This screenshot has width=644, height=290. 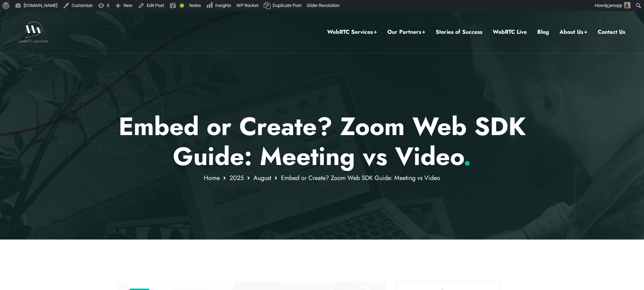 What do you see at coordinates (510, 32) in the screenshot?
I see `a: WebRTC Live` at bounding box center [510, 32].